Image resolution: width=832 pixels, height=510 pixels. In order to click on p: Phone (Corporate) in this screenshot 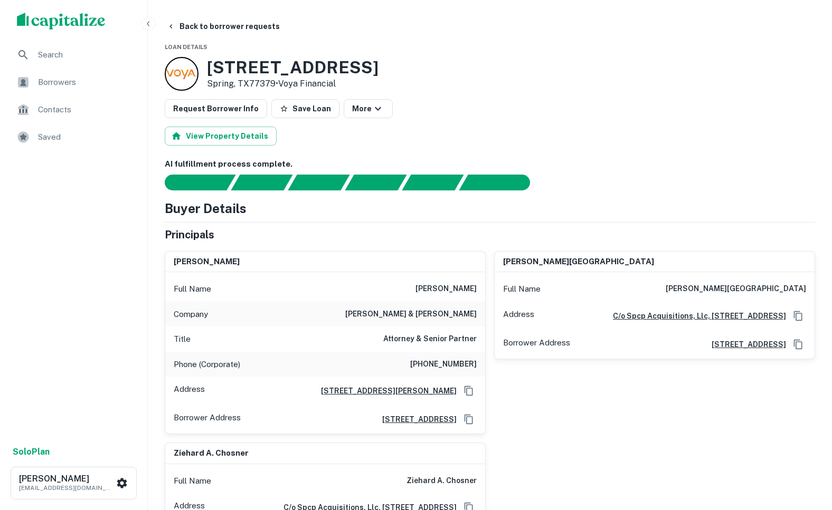, I will do `click(207, 365)`.